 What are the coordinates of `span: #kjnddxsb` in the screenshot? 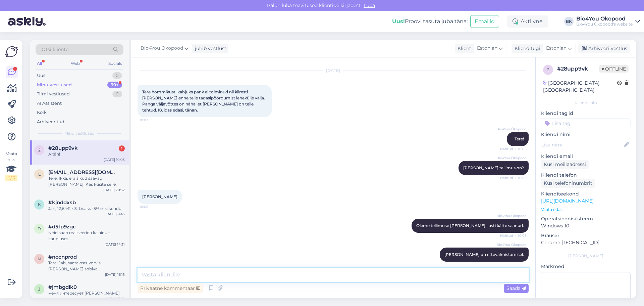 It's located at (62, 202).